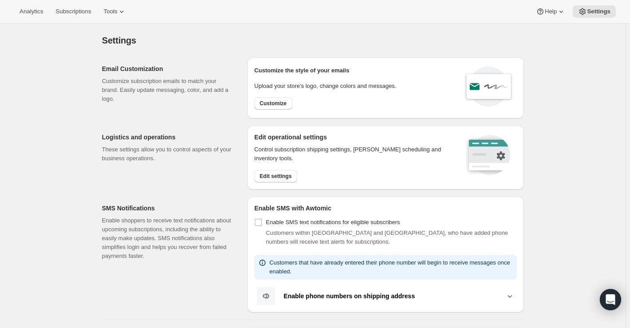 The image size is (630, 328). What do you see at coordinates (385, 296) in the screenshot?
I see `button: Enable phone numbers on shipping address` at bounding box center [385, 296].